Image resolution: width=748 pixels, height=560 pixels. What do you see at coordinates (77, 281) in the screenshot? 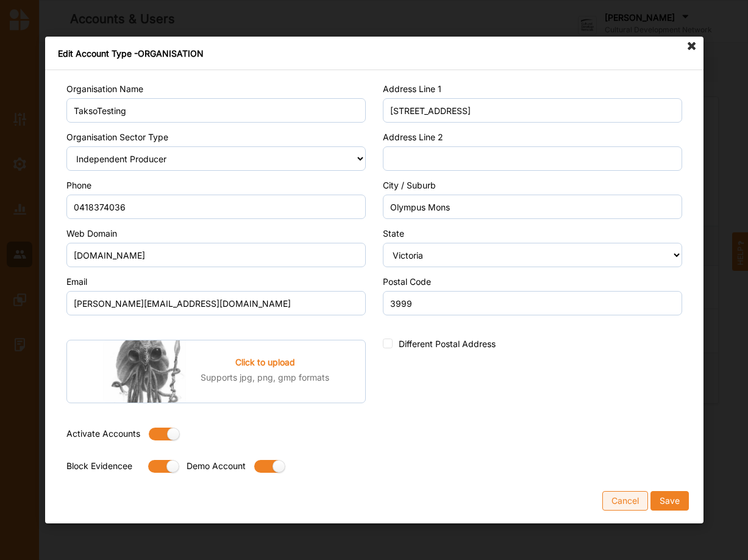
I see `label: Email` at bounding box center [77, 281].